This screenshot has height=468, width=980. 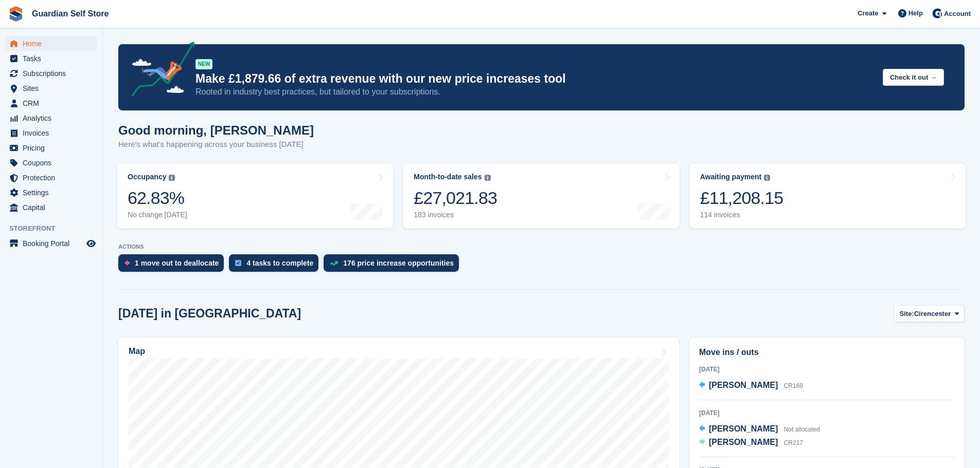 What do you see at coordinates (455, 198) in the screenshot?
I see `div: £27,021.83` at bounding box center [455, 198].